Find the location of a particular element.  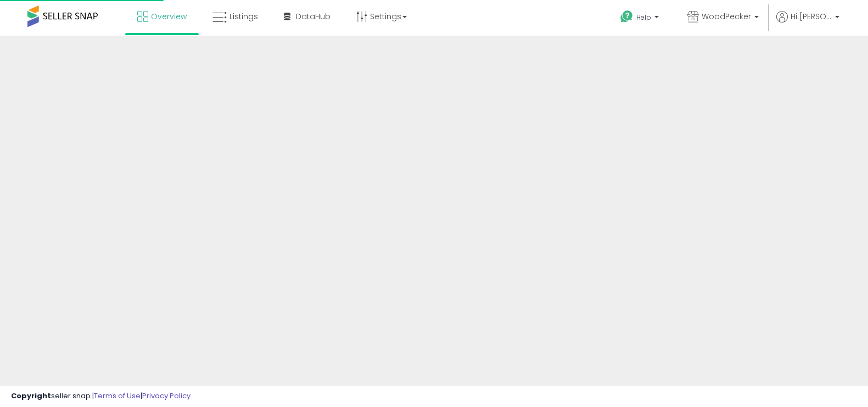

a: Terms of Use is located at coordinates (117, 395).